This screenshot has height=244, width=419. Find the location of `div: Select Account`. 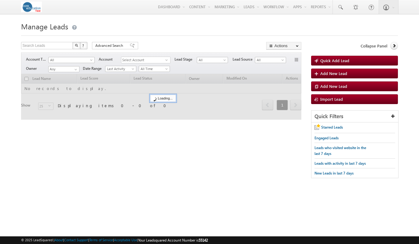

div: Select Account is located at coordinates (146, 60).